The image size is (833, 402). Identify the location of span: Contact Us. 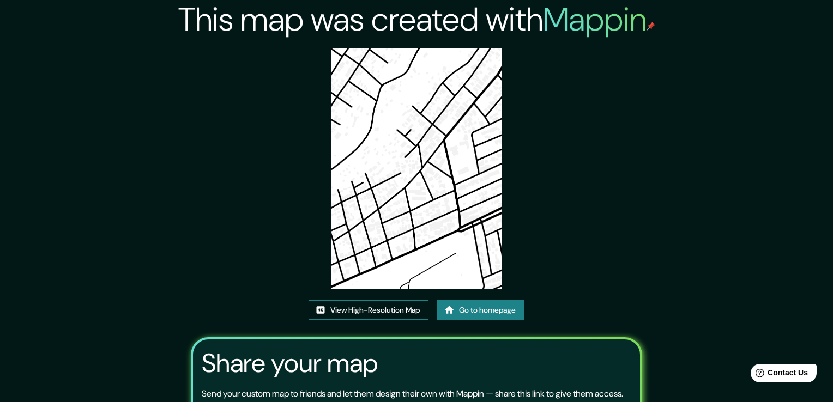
(52, 13).